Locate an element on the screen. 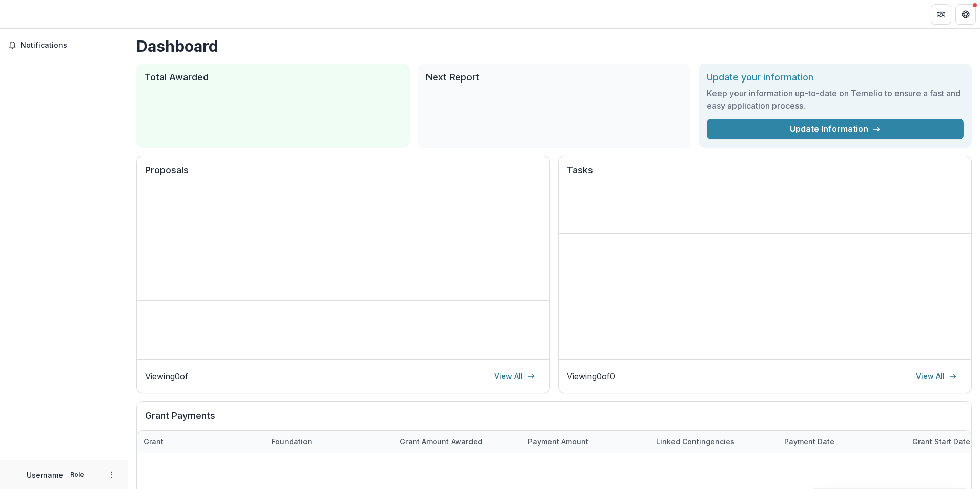 This screenshot has height=489, width=980. h3: Keep your information up-to-date on Temelio to ensure a fast and easy application process. is located at coordinates (835, 99).